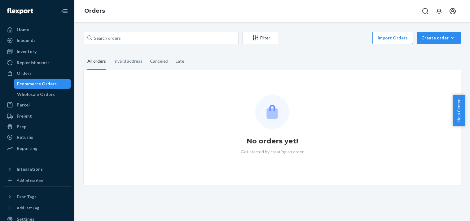 This screenshot has height=221, width=470. Describe the element at coordinates (260, 38) in the screenshot. I see `button: Filter` at that location.